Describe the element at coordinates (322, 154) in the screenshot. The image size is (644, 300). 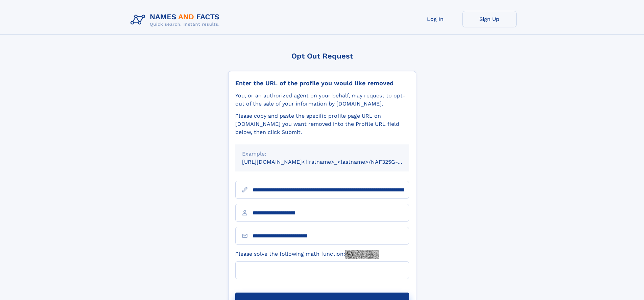
I see `div: Example:` at that location.